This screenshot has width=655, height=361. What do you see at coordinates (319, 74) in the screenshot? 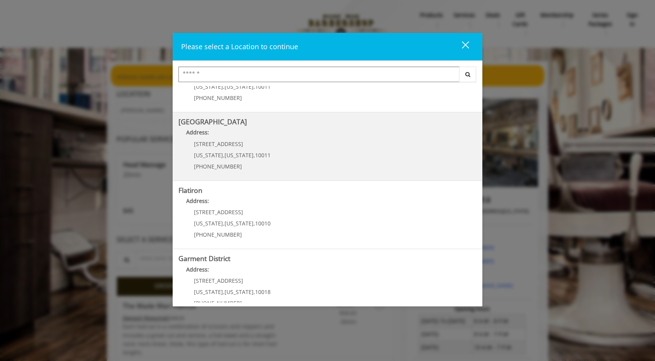
I see `input: Search Center` at bounding box center [319, 74].